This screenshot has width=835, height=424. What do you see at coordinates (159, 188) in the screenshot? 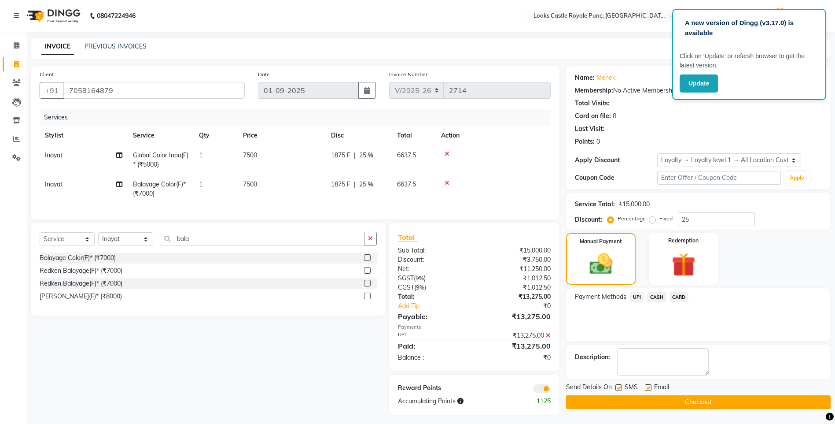
I see `span: Balayage Color(F)* (₹7000)` at bounding box center [159, 188].